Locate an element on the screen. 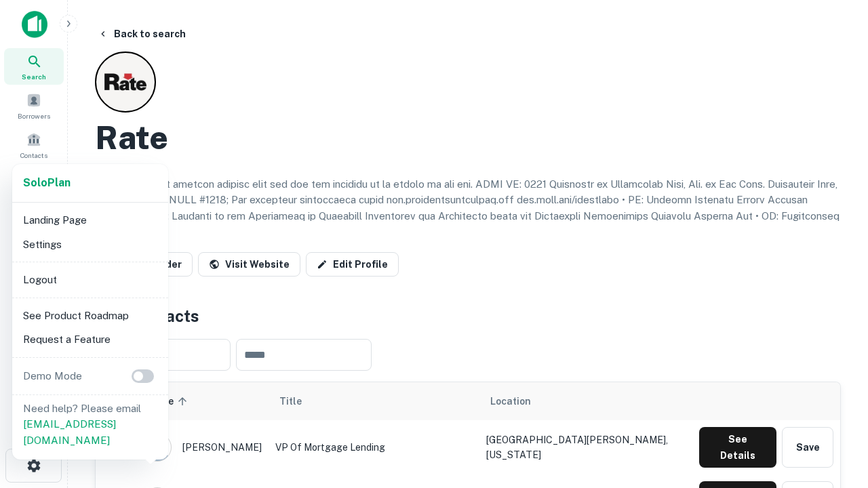 This screenshot has height=488, width=868. p: Demo Mode is located at coordinates (52, 376).